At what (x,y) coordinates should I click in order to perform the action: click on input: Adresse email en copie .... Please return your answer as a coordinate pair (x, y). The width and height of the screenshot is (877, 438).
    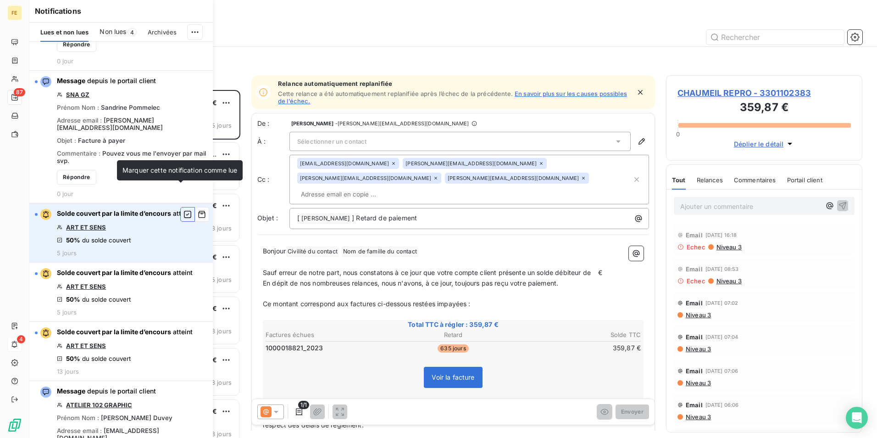
    Looking at the image, I should click on (350, 194).